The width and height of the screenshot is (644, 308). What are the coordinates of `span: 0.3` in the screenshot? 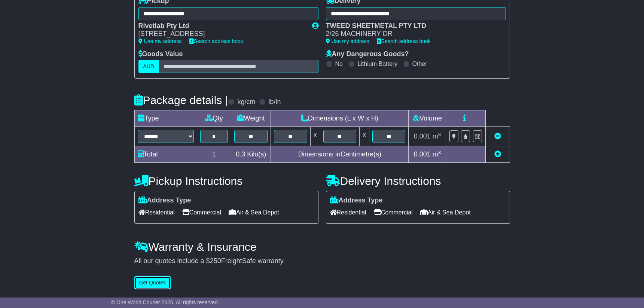 It's located at (240, 154).